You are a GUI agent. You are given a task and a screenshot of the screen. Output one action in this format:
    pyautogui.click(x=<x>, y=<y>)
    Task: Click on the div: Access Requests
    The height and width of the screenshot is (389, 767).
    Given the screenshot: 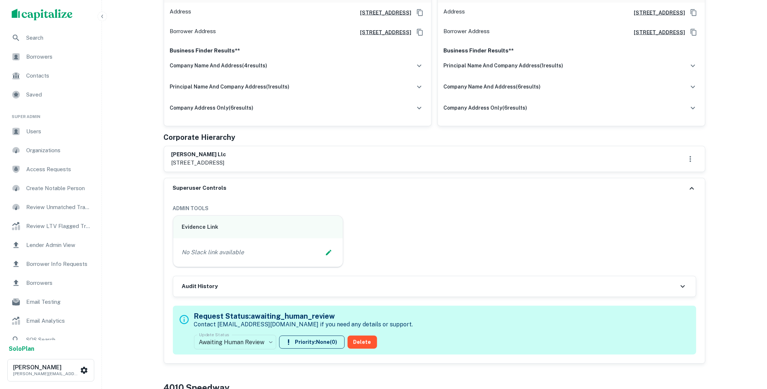 What is the action you would take?
    pyautogui.click(x=51, y=169)
    